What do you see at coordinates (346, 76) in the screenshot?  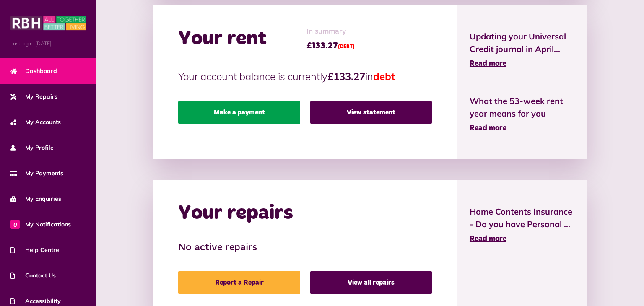 I see `strong: £133.27` at bounding box center [346, 76].